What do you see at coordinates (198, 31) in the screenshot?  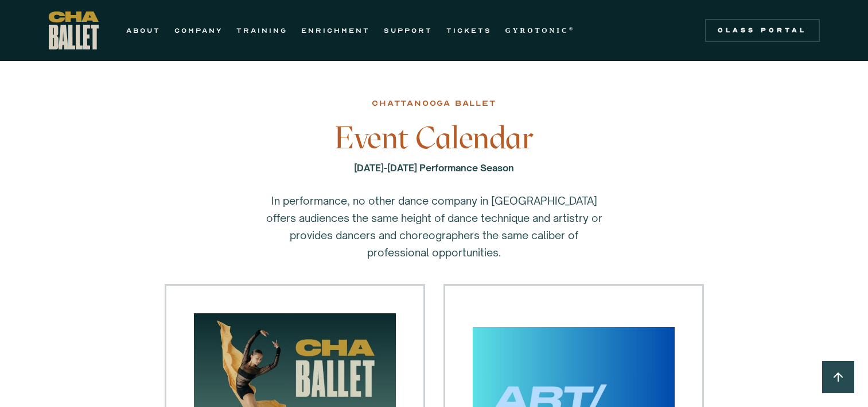 I see `a: COMPANY` at bounding box center [198, 31].